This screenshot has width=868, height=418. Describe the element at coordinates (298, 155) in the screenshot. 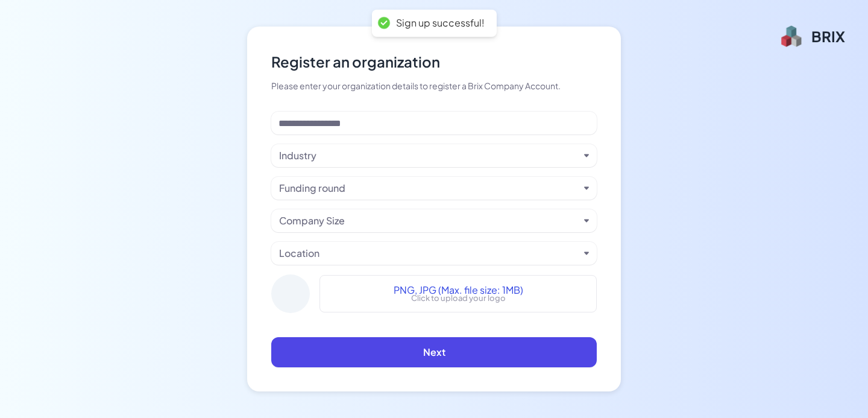

I see `div: Industry` at that location.